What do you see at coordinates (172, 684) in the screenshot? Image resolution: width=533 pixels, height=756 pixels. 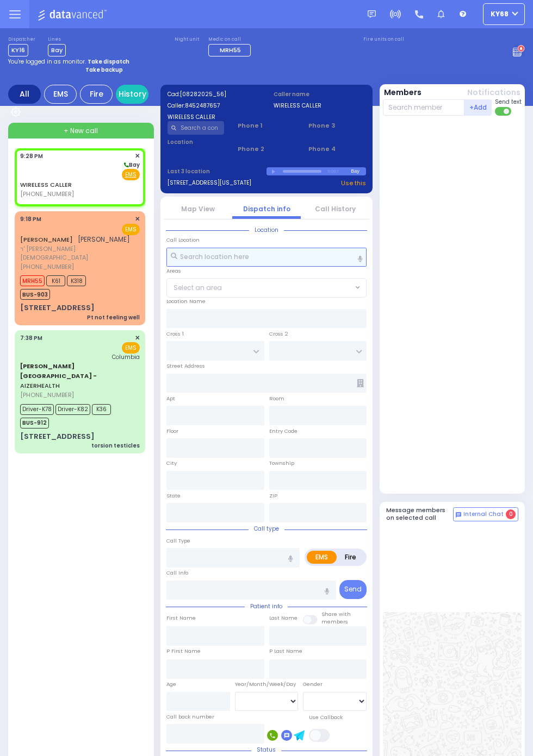 I see `label: Age` at bounding box center [172, 684].